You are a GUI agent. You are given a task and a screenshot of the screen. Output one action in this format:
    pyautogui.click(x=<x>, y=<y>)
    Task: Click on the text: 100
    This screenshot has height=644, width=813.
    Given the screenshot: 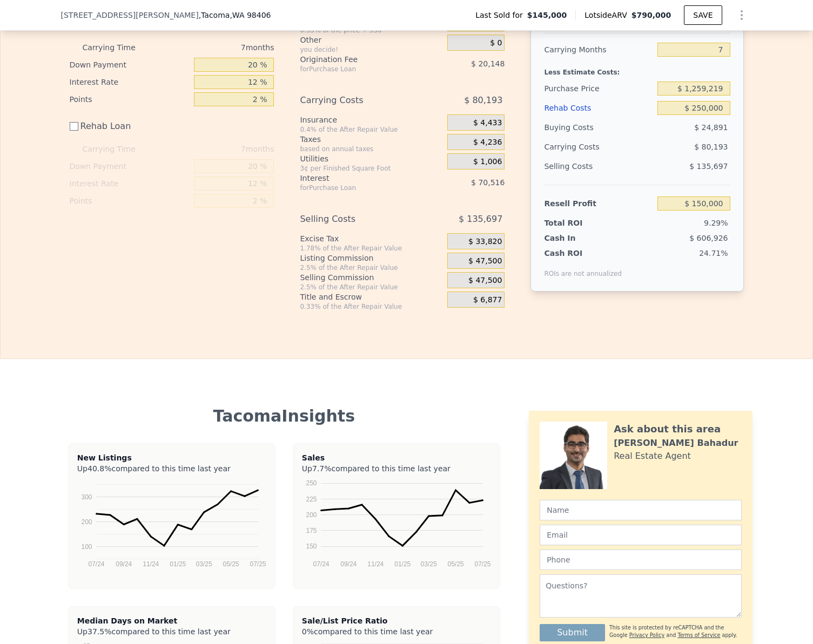 What is the action you would take?
    pyautogui.click(x=86, y=547)
    